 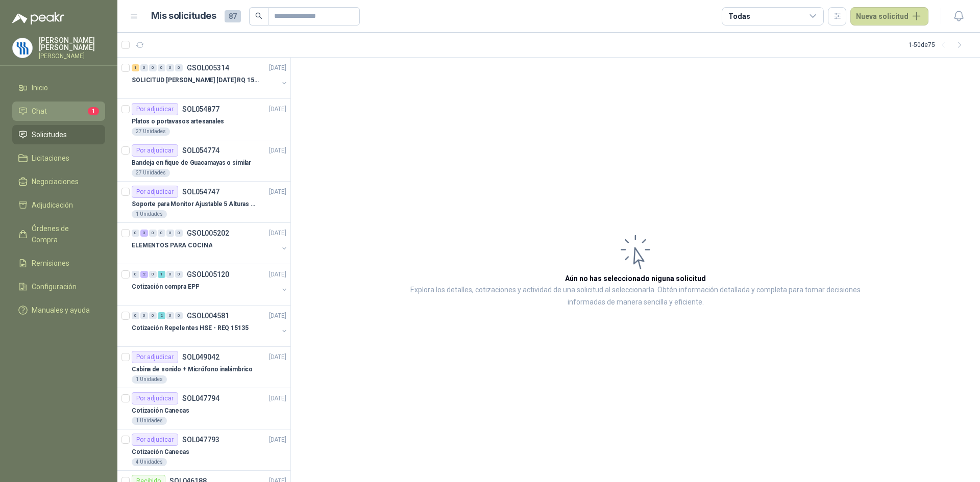 What do you see at coordinates (39, 18) in the screenshot?
I see `img: Logo peakr` at bounding box center [39, 18].